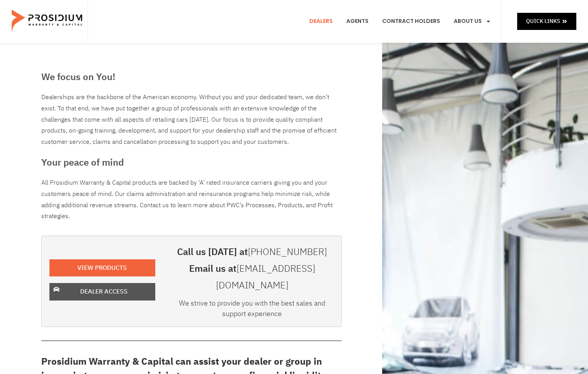 Image resolution: width=588 pixels, height=374 pixels. Describe the element at coordinates (192, 77) in the screenshot. I see `h3: We focus on You!` at that location.